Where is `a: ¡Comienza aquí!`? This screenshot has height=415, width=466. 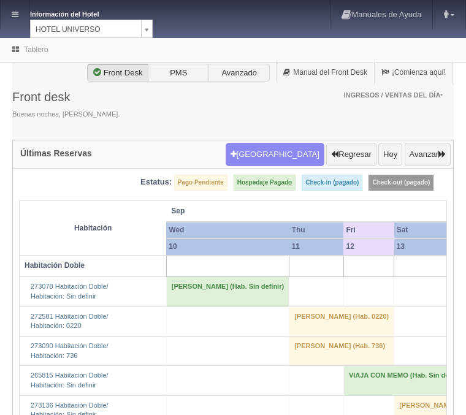
a: ¡Comienza aquí! is located at coordinates (414, 72).